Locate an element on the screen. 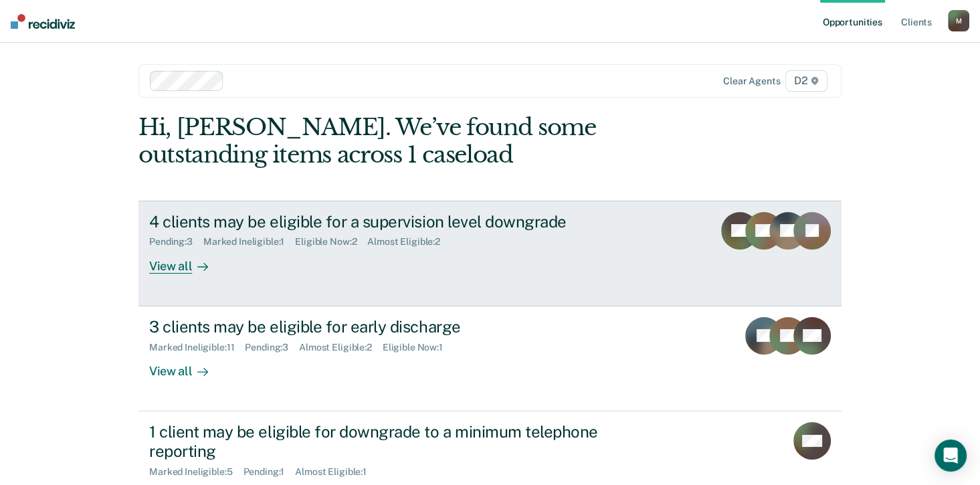  a: 3 clients may be eligible for early dischargeMarked Ineligible:11Pending:3Almost Eligible:2Eligib... is located at coordinates (490, 358).